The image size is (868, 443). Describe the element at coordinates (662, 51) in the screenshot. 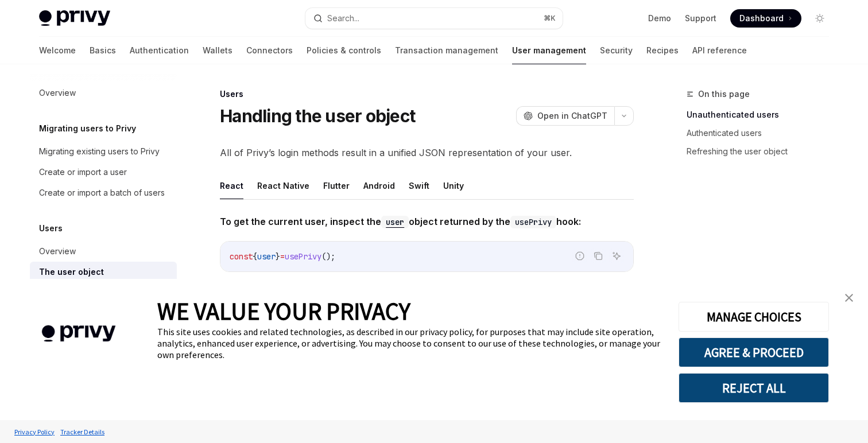

I see `a: Recipes` at that location.